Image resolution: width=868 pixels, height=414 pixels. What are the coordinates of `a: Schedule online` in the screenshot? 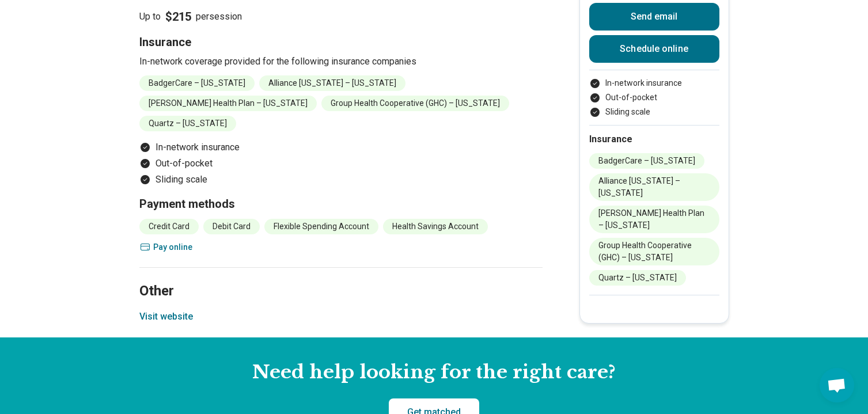 It's located at (654, 49).